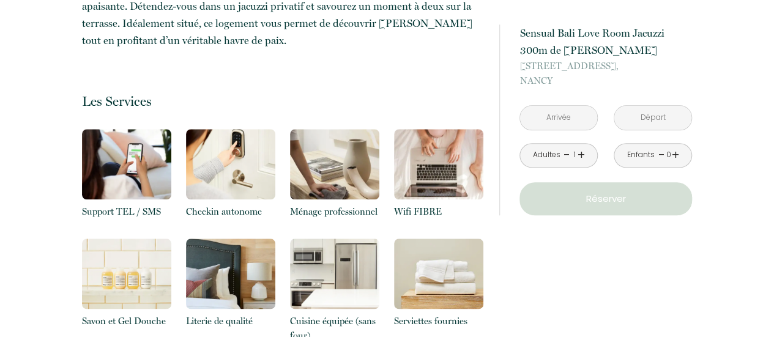 The height and width of the screenshot is (337, 774). I want to click on div: Adultes, so click(546, 155).